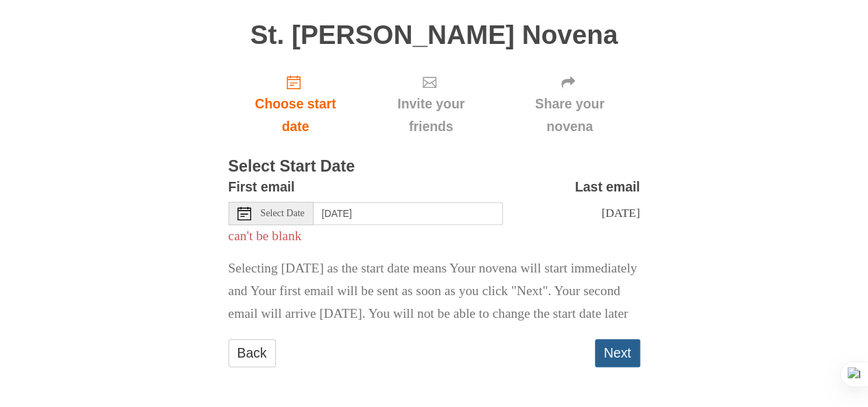  What do you see at coordinates (408, 213) in the screenshot?
I see `input: Use the arrow keys to pick a date` at bounding box center [408, 213].